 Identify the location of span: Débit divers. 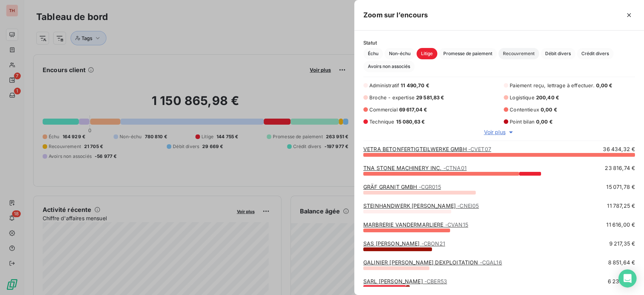
(558, 54).